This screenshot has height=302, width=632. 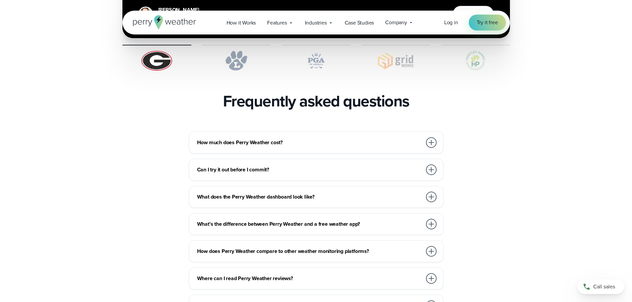 I want to click on h3: How does Perry Weather compare to other weather monitoring platforms?, so click(x=310, y=252).